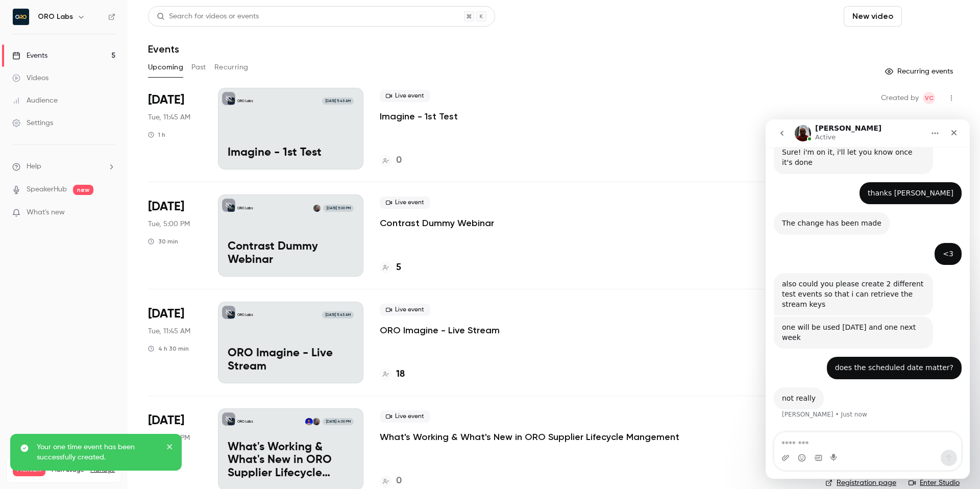  Describe the element at coordinates (170, 448) in the screenshot. I see `button: close` at that location.